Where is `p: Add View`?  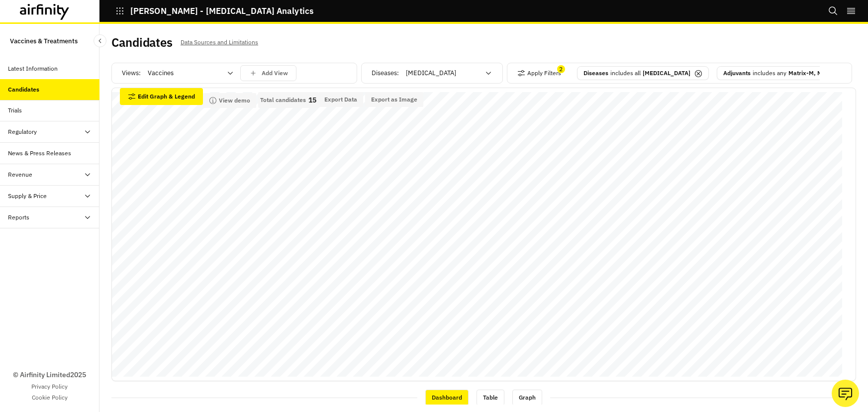
p: Add View is located at coordinates (275, 73).